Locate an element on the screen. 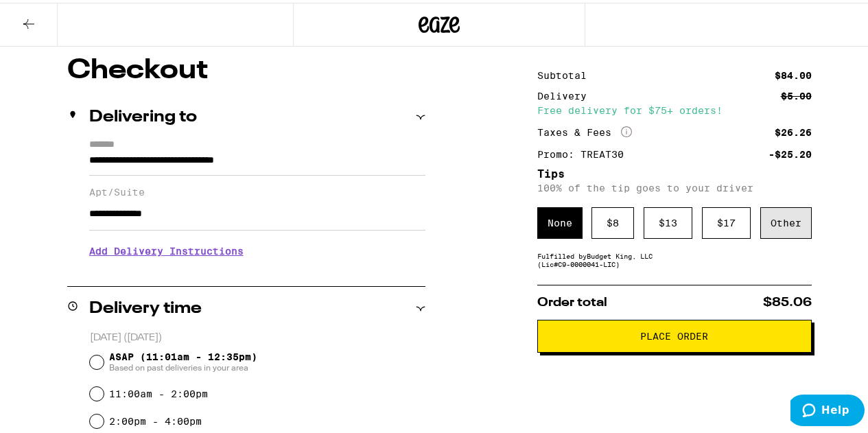 The image size is (868, 433). div: $ 17 is located at coordinates (726, 220).